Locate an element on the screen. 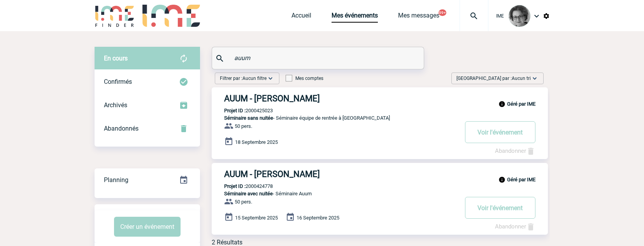 This screenshot has width=644, height=246. span: Planning is located at coordinates (116, 179).